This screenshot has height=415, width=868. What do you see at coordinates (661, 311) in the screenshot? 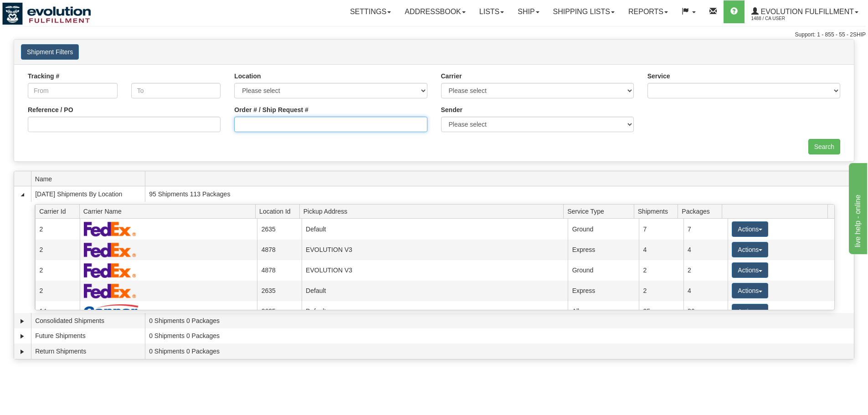
I see `td: 25` at bounding box center [661, 311].